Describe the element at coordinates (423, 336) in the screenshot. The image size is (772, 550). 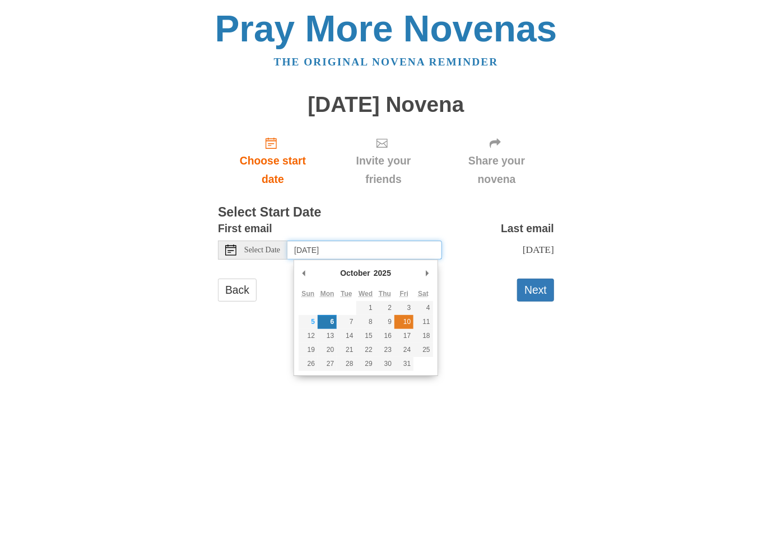
I see `button: 18` at that location.